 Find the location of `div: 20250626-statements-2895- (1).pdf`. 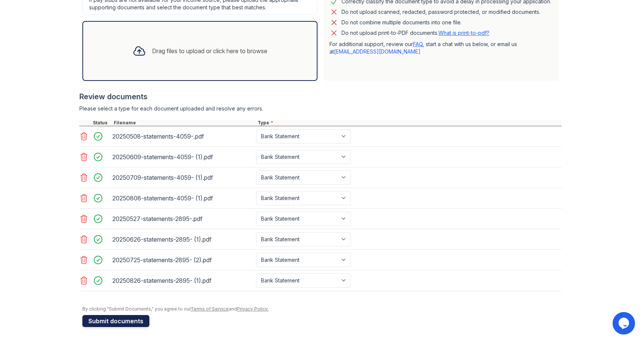

div: 20250626-statements-2895- (1).pdf is located at coordinates (183, 240).